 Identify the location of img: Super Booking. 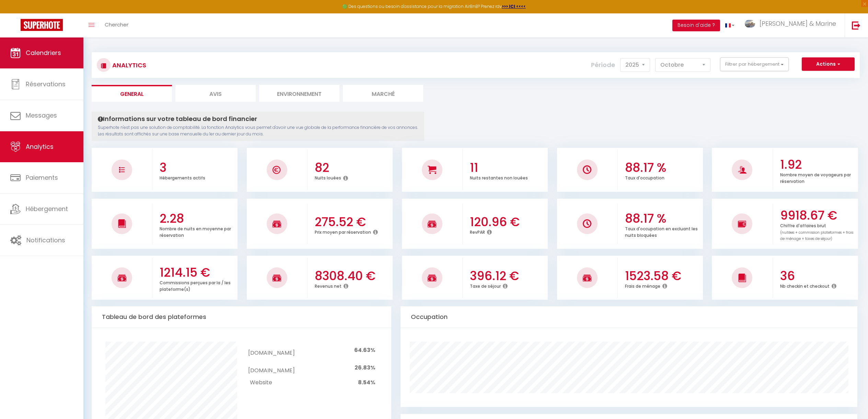
(42, 25).